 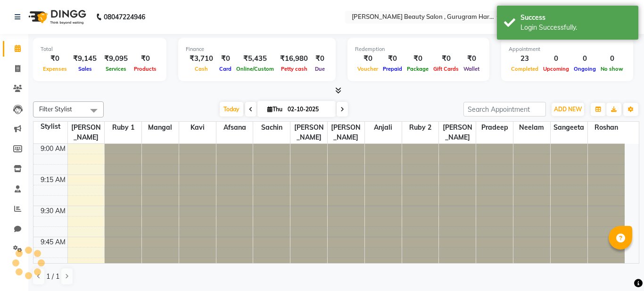 What do you see at coordinates (116, 59) in the screenshot?
I see `div: ₹9,095` at bounding box center [116, 59].